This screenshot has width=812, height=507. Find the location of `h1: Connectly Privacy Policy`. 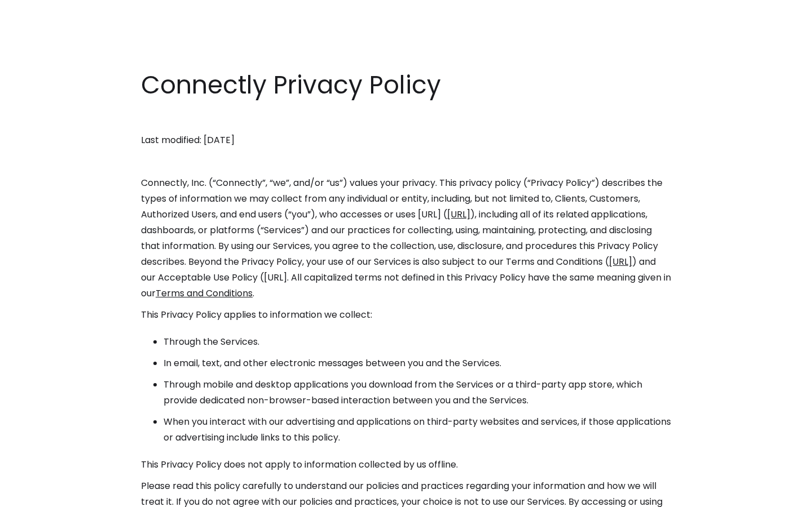

h1: Connectly Privacy Policy is located at coordinates (406, 85).